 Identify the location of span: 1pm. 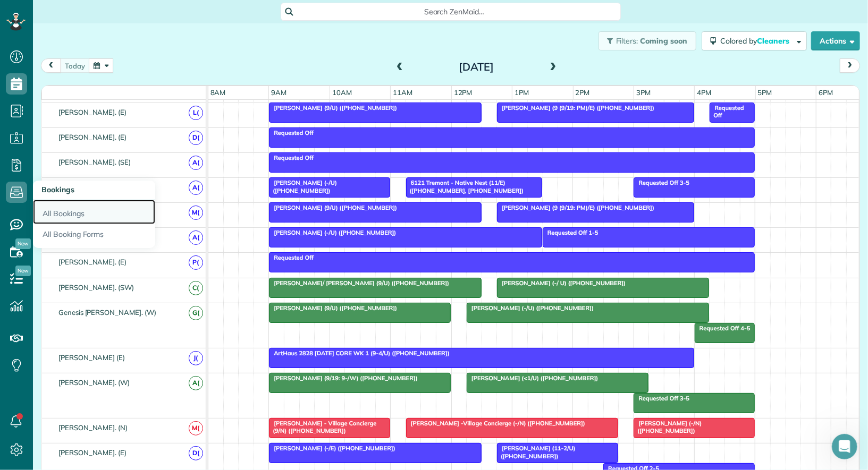
(521, 93).